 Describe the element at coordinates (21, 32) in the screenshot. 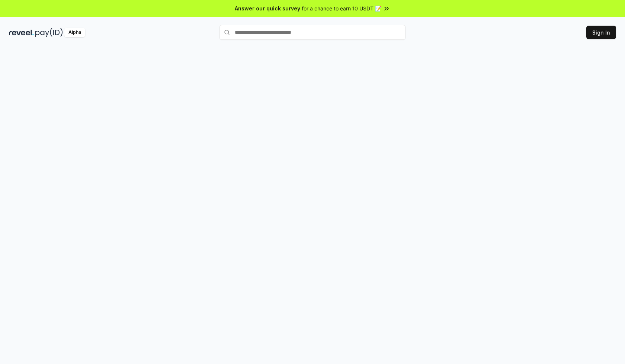

I see `img: reveel_dark` at that location.